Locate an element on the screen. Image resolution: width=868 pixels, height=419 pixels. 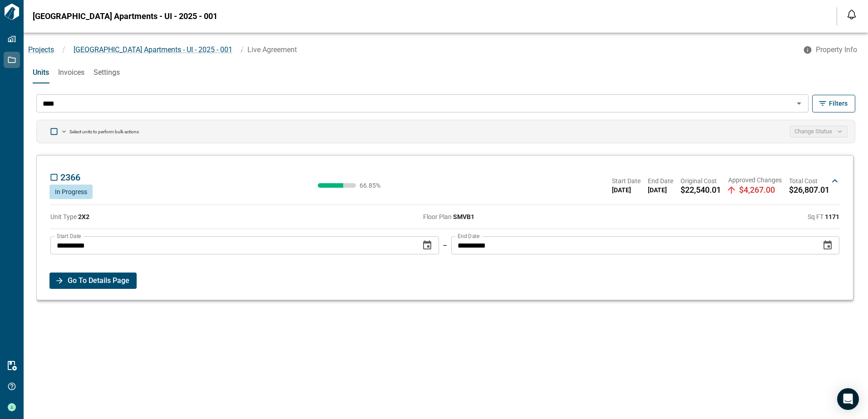
span: Projects is located at coordinates (40, 49).